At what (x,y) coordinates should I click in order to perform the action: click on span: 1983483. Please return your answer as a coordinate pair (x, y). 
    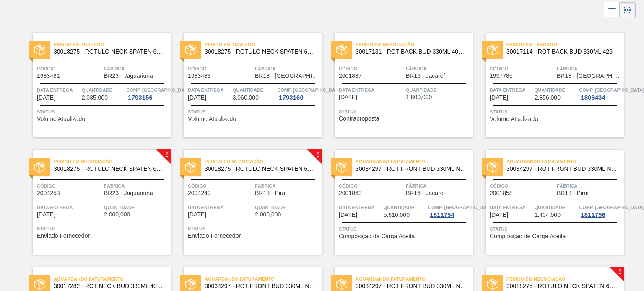
    Looking at the image, I should click on (199, 76).